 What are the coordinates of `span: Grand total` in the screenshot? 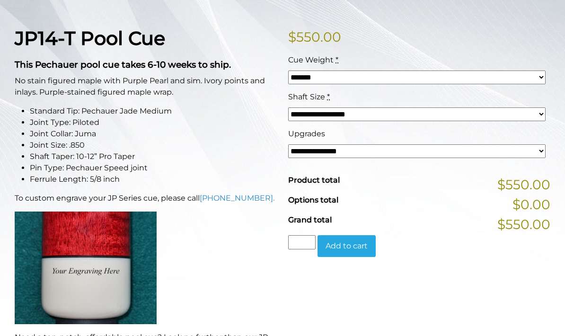 It's located at (310, 220).